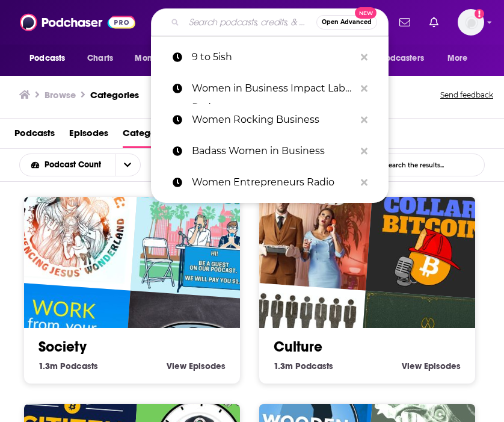 The height and width of the screenshot is (422, 504). What do you see at coordinates (270, 57) in the screenshot?
I see `a: 9 to 5ish` at bounding box center [270, 57].